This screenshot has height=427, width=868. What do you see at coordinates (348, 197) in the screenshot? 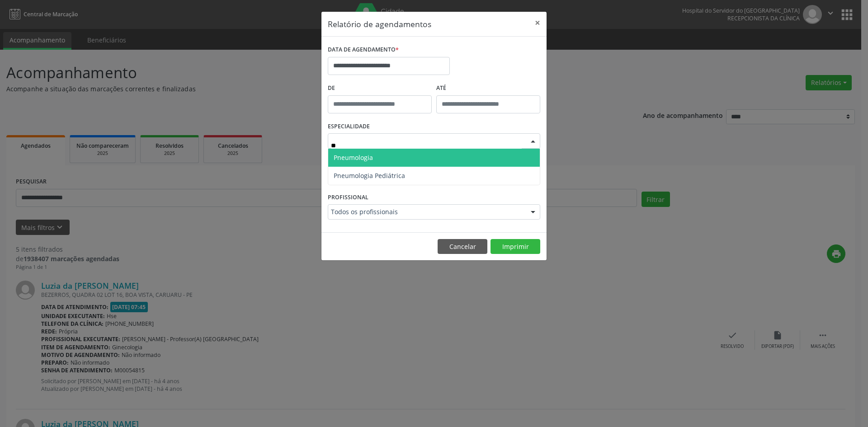
I see `label: PROFISSIONAL` at bounding box center [348, 197].